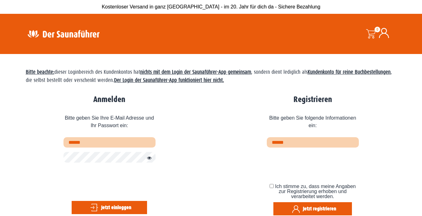 Image resolution: width=422 pixels, height=216 pixels. I want to click on button: Jetzt einloggen, so click(109, 208).